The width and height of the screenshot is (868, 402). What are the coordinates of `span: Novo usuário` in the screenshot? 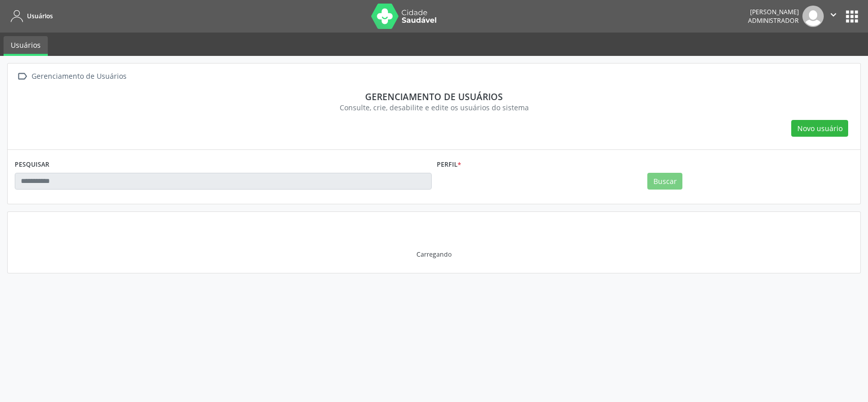 It's located at (820, 128).